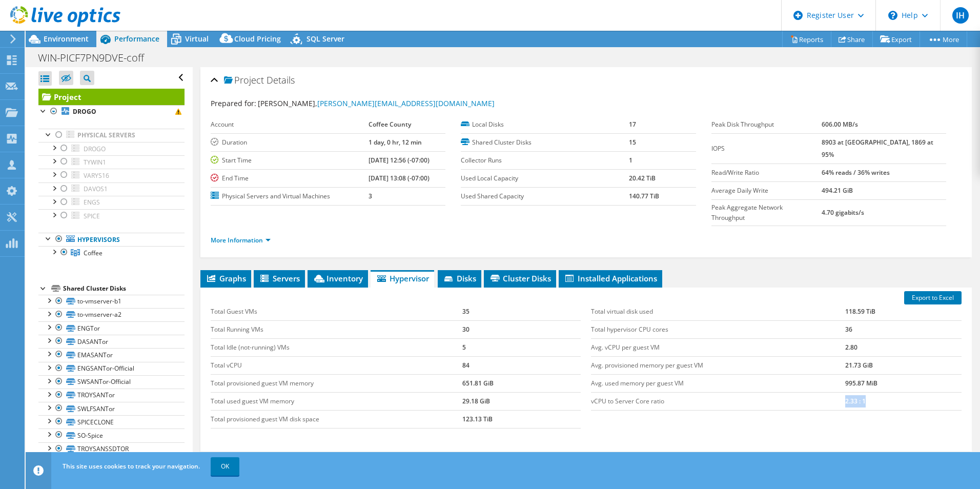 The width and height of the screenshot is (980, 489). What do you see at coordinates (85, 111) in the screenshot?
I see `b: DROGO` at bounding box center [85, 111].